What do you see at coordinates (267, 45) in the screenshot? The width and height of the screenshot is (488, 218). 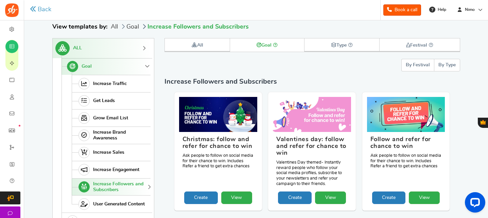 I see `strong: Goal` at bounding box center [267, 45].